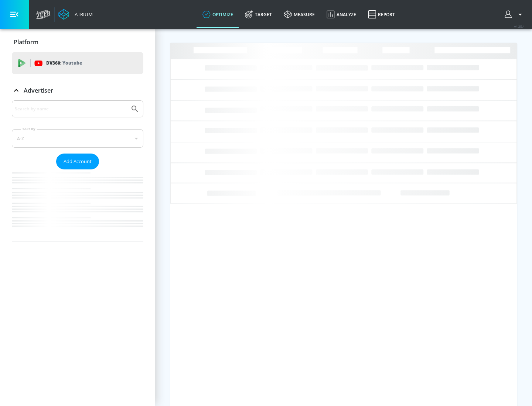 This screenshot has width=532, height=406. Describe the element at coordinates (78, 63) in the screenshot. I see `div: DV360: Youtube` at that location.